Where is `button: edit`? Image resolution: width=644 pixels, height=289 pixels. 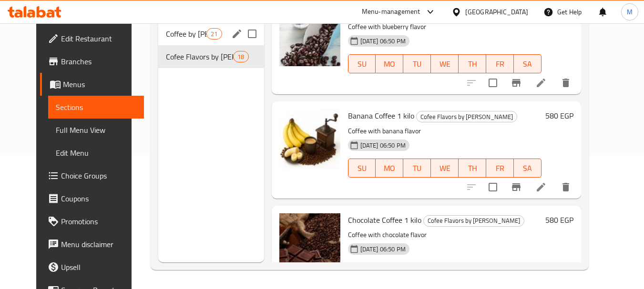
button: edit is located at coordinates (237, 34).